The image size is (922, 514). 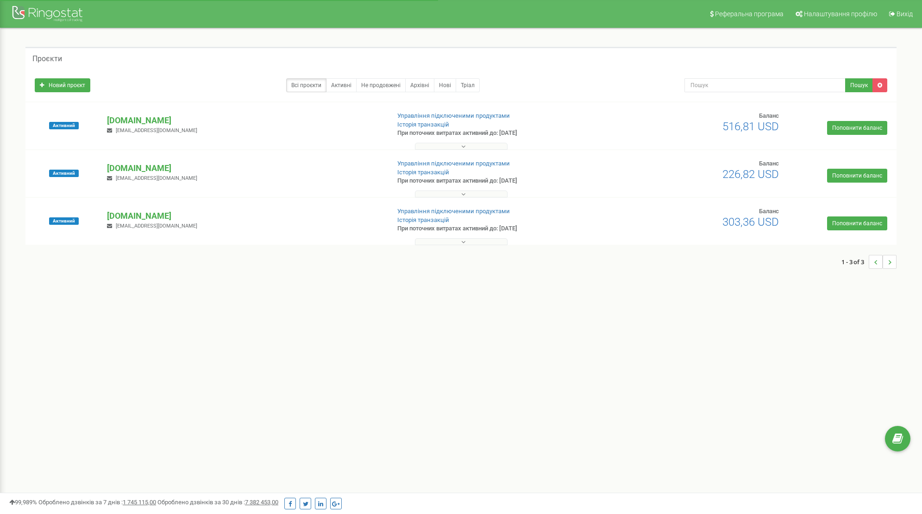 What do you see at coordinates (23, 502) in the screenshot?
I see `span: 99,989%` at bounding box center [23, 502].